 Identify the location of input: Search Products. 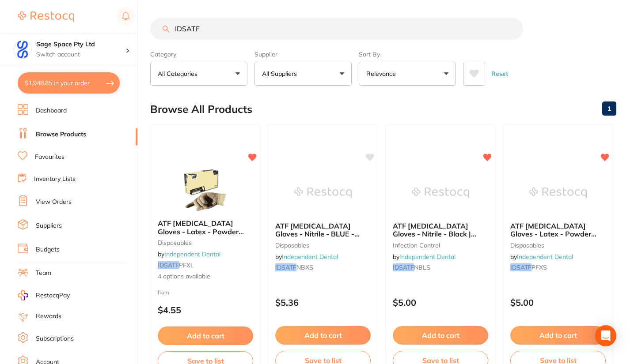
(337, 29).